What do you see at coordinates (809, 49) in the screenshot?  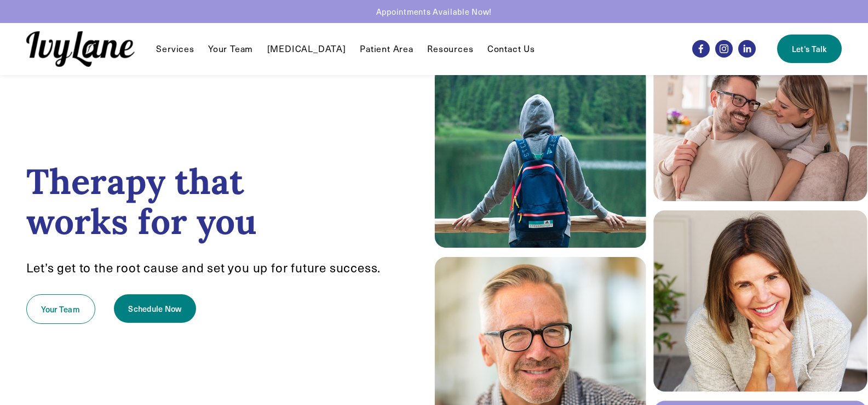 I see `a: Let's Talk` at bounding box center [809, 49].